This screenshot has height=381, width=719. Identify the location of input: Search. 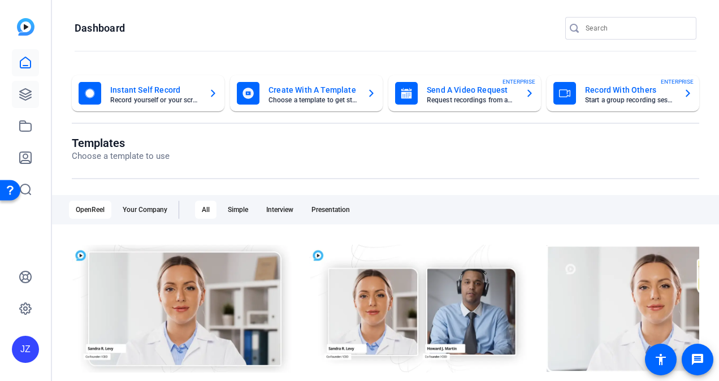
(637, 28).